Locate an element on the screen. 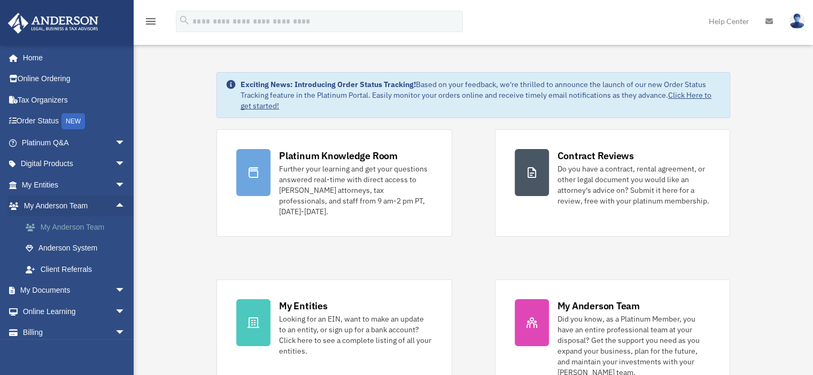 This screenshot has height=375, width=813. a: Home is located at coordinates (72, 58).